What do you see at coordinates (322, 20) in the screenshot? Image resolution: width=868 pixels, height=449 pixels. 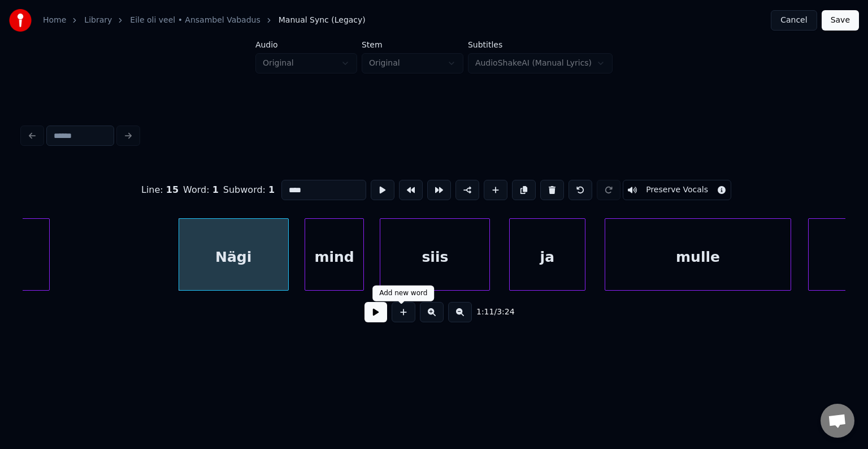 I see `span: Manual Sync (Legacy)` at bounding box center [322, 20].